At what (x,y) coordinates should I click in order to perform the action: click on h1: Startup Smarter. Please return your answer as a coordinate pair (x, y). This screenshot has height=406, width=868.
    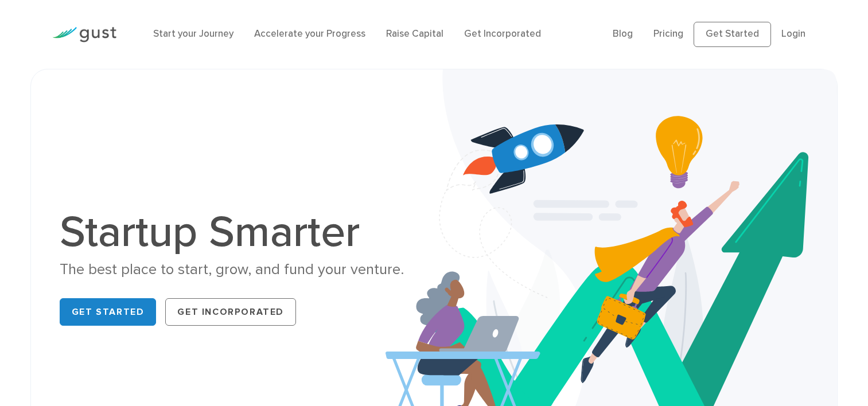
    Looking at the image, I should click on (243, 232).